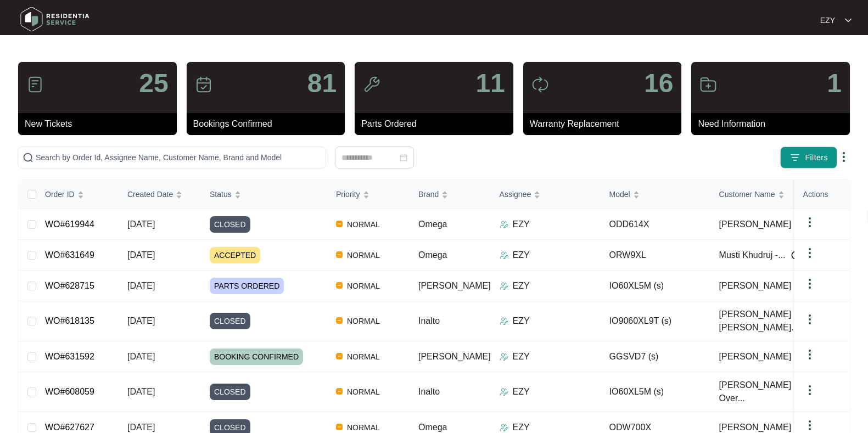 Image resolution: width=868 pixels, height=433 pixels. What do you see at coordinates (269, 124) in the screenshot?
I see `p: Bookings Confirmed` at bounding box center [269, 124].